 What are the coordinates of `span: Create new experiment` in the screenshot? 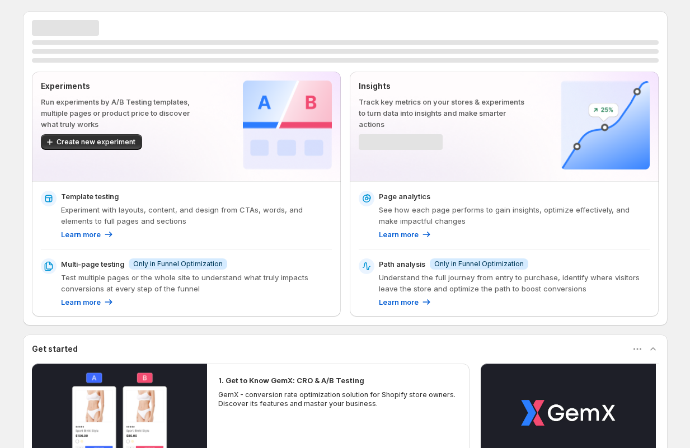 It's located at (96, 142).